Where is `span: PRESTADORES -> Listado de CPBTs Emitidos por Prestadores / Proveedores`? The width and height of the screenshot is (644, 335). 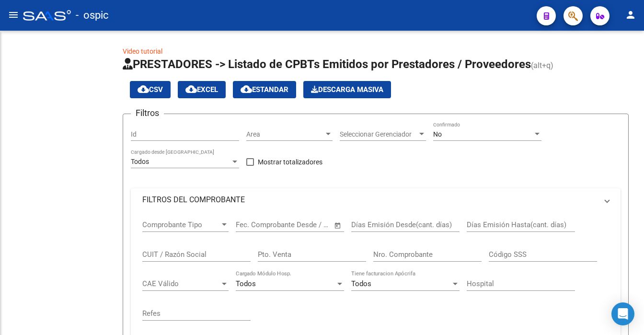
span: PRESTADORES -> Listado de CPBTs Emitidos por Prestadores / Proveedores is located at coordinates (327, 64).